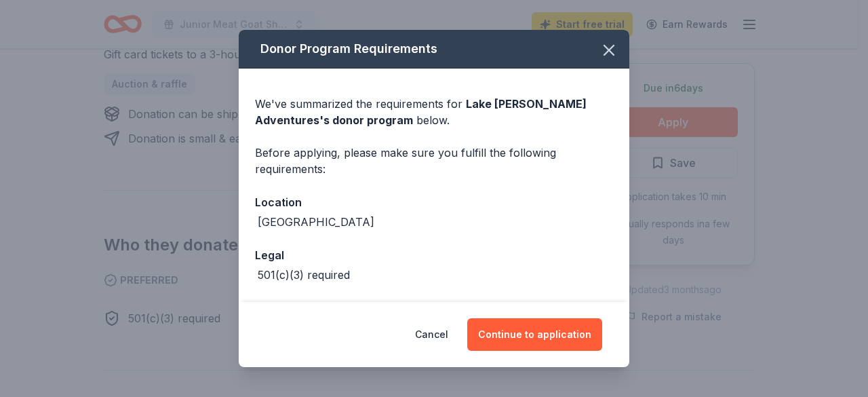  I want to click on button: Cancel, so click(432, 335).